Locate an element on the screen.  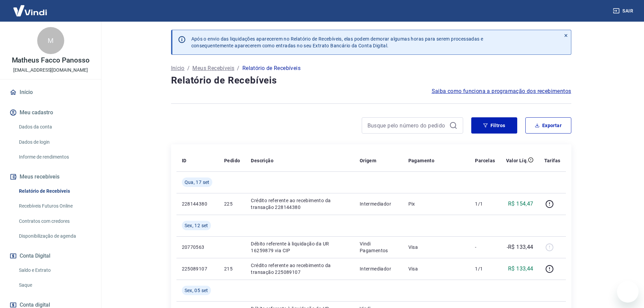
p: Pix is located at coordinates (436, 204).